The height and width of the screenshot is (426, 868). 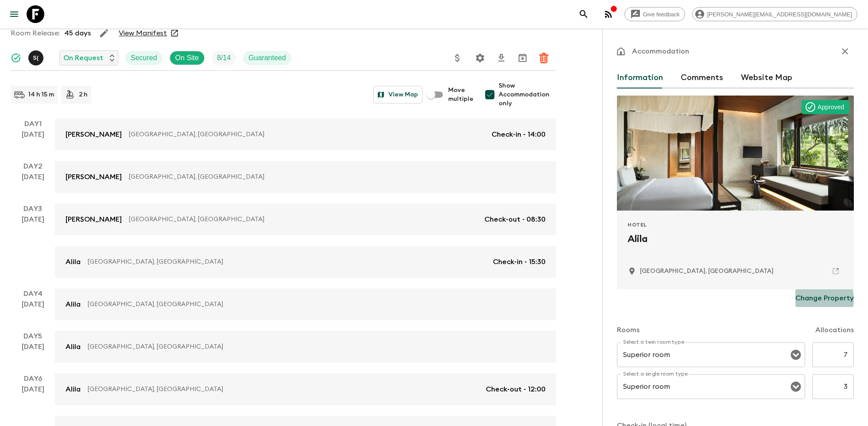 What do you see at coordinates (33, 166) in the screenshot?
I see `p: Day 2` at bounding box center [33, 166].